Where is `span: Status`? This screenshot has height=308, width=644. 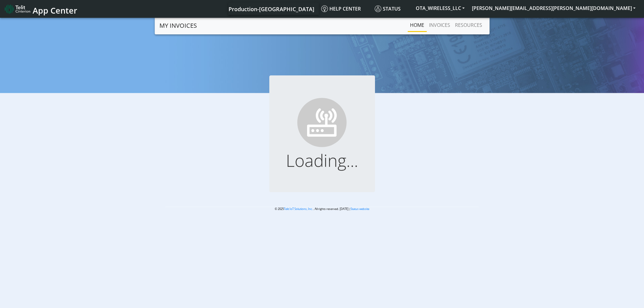
span: Status is located at coordinates (387, 9).